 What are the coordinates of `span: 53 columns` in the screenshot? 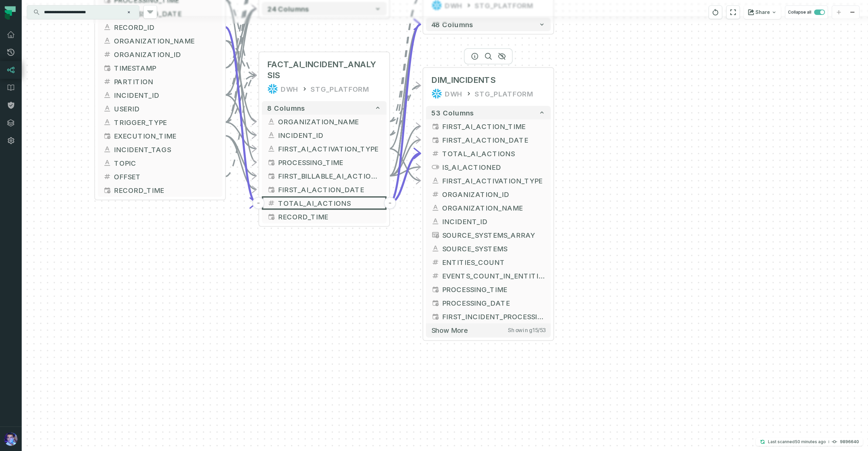 It's located at (453, 113).